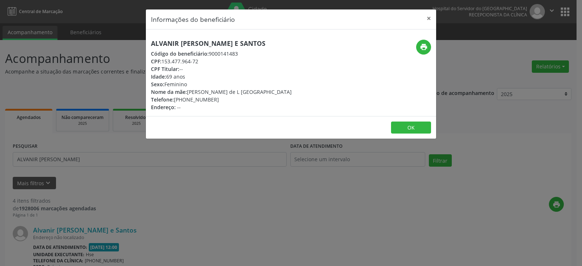 The height and width of the screenshot is (266, 582). Describe the element at coordinates (169, 92) in the screenshot. I see `span: Nome da mãe:` at that location.